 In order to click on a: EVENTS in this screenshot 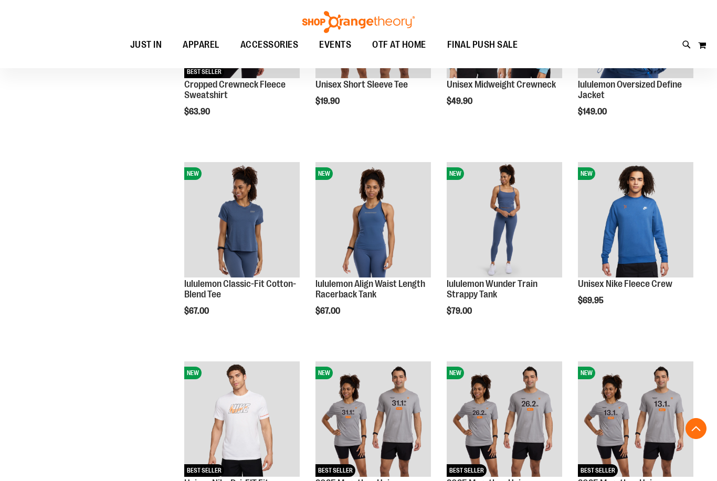, I will do `click(335, 45)`.